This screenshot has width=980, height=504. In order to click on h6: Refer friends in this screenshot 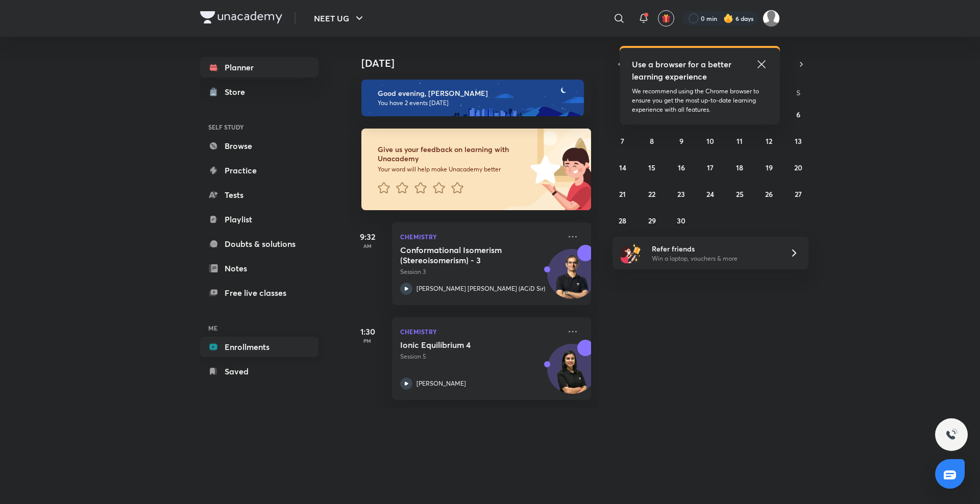, I will do `click(715, 249)`.